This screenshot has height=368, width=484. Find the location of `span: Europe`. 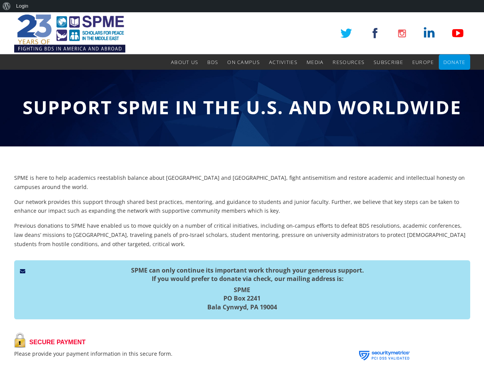

span: Europe is located at coordinates (423, 62).